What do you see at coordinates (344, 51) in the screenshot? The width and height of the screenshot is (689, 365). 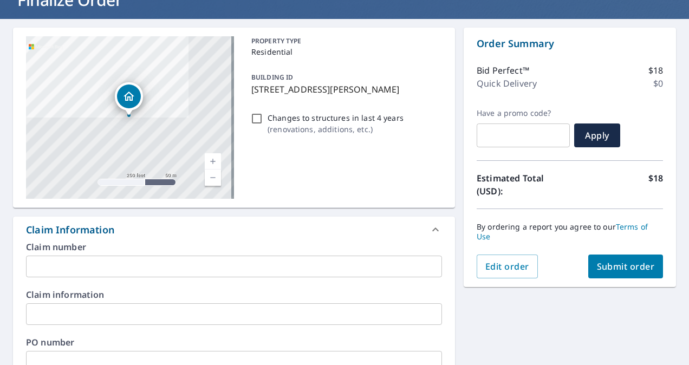 I see `p: Residential` at bounding box center [344, 51].